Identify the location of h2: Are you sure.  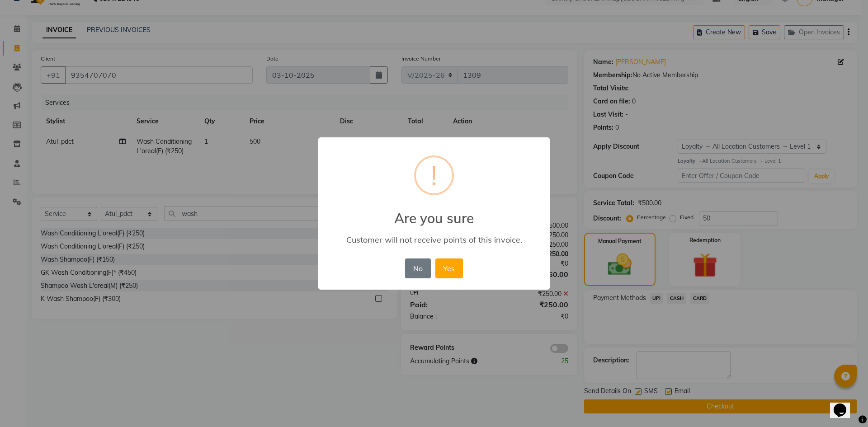
(434, 213).